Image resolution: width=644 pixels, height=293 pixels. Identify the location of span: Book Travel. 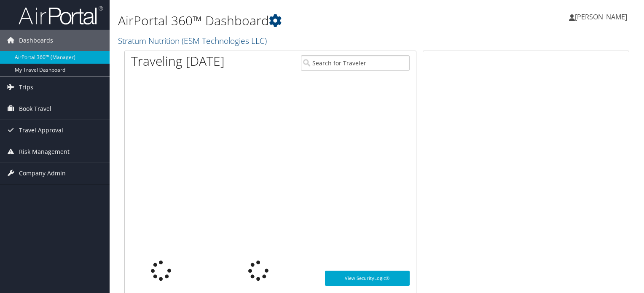
(35, 108).